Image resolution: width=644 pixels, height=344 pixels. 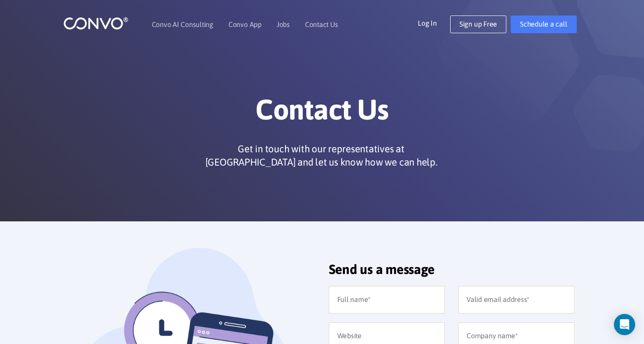 What do you see at coordinates (516, 299) in the screenshot?
I see `input: Valid email address*` at bounding box center [516, 299].